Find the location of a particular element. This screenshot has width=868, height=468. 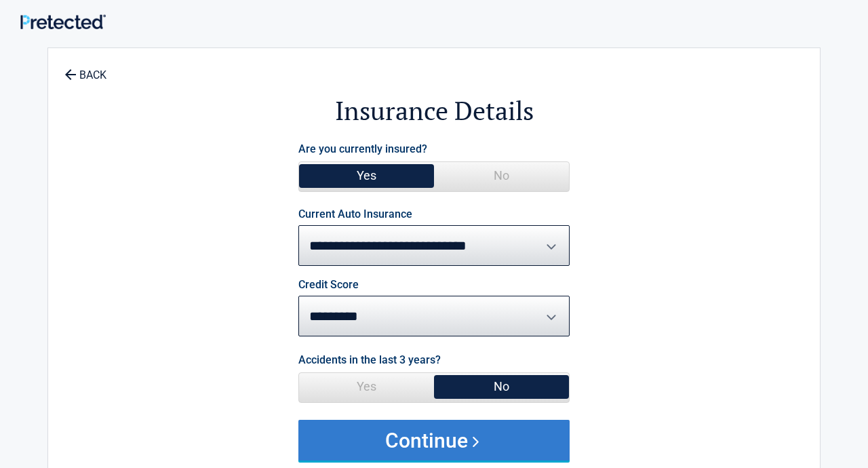

button: Continue is located at coordinates (434, 441).